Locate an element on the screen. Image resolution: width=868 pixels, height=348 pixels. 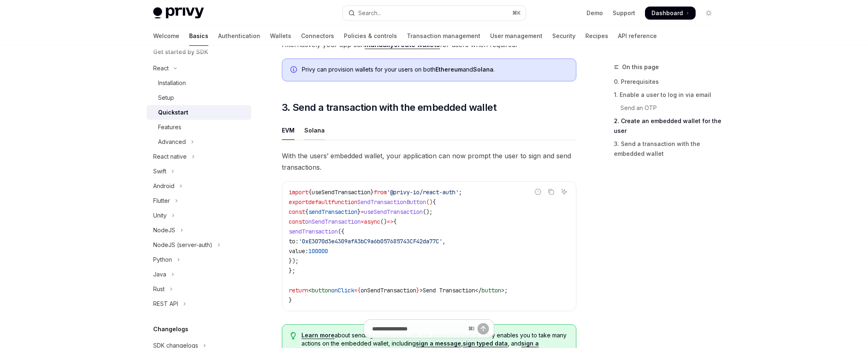
h5: Changelogs is located at coordinates (171, 329).